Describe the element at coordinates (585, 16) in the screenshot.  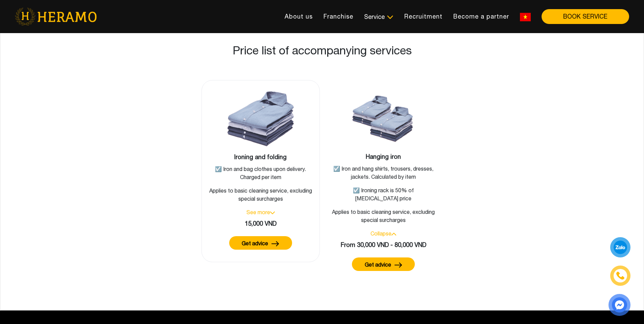
I see `button: BOOK SERVICE` at that location.